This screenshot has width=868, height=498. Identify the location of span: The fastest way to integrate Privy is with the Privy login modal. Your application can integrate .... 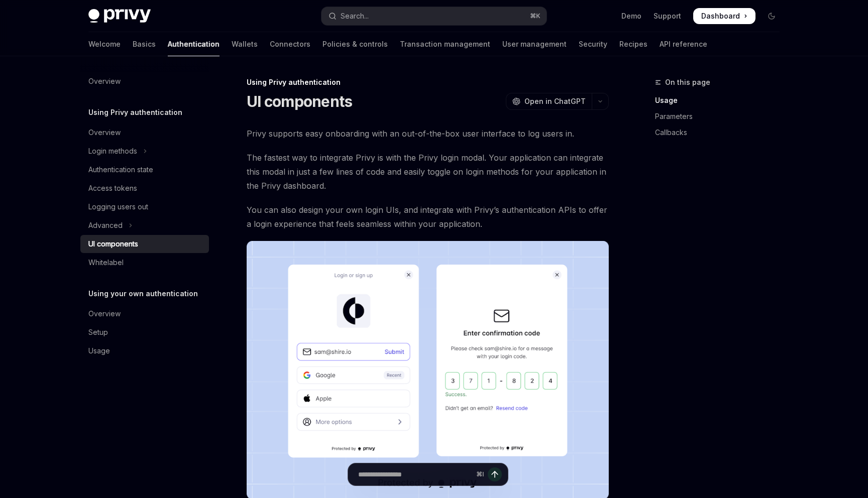
(428, 172).